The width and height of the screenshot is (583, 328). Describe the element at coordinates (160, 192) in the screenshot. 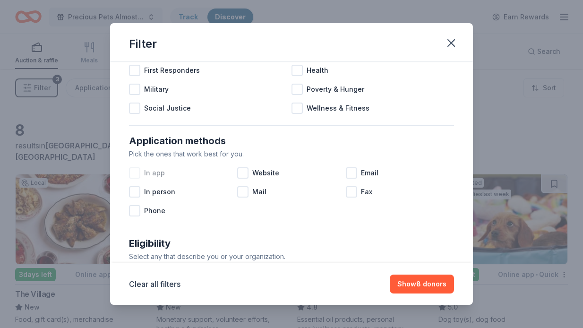

I see `span: In person` at that location.